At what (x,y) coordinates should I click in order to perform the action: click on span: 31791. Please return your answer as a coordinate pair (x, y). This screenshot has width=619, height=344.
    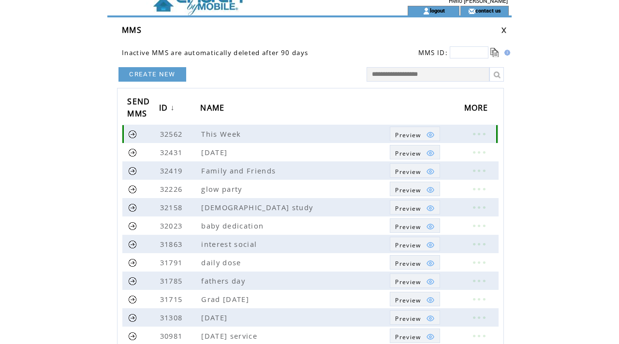
    Looking at the image, I should click on (173, 263).